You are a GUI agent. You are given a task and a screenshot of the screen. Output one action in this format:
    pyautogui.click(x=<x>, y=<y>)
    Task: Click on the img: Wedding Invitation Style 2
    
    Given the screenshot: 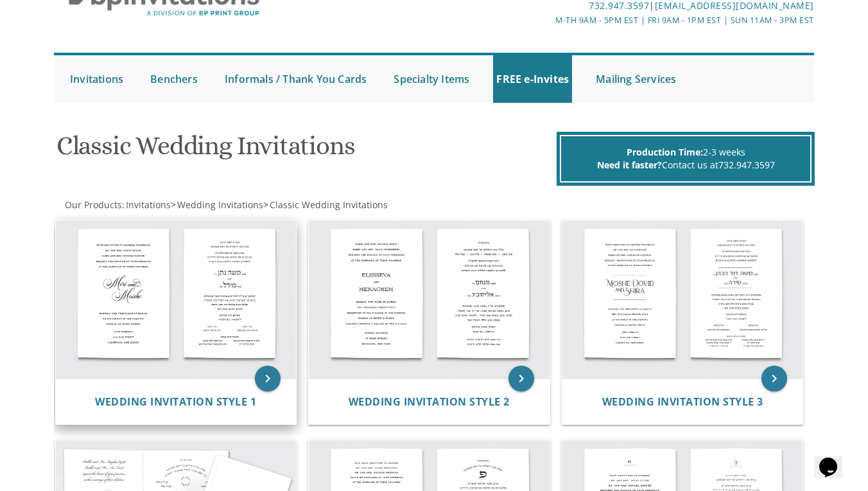 What is the action you would take?
    pyautogui.click(x=429, y=299)
    